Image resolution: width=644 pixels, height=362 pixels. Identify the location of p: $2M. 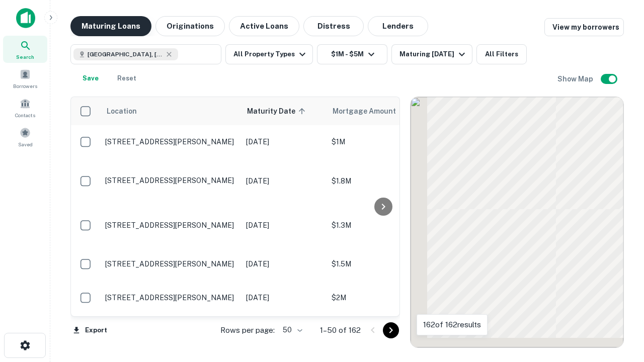
(382, 298).